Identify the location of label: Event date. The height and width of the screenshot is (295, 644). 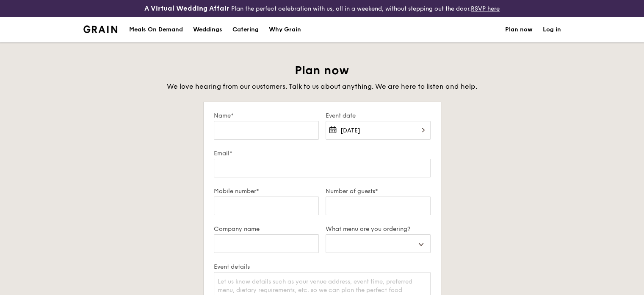
(379, 115).